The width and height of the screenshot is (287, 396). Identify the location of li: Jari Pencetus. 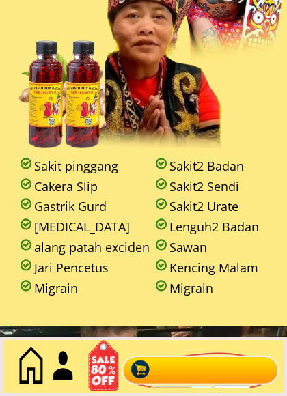
(85, 268).